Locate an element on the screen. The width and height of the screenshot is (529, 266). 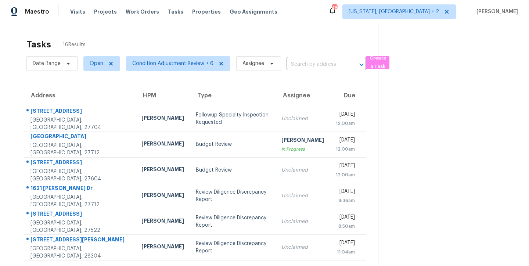
input: Search by address is located at coordinates (316, 64).